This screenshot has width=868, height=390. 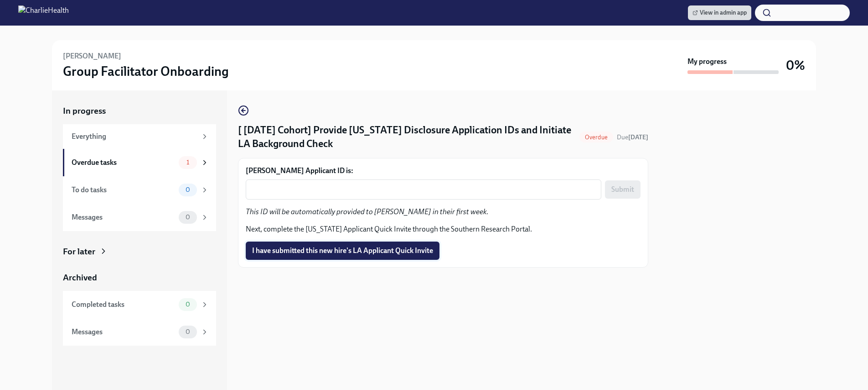 I want to click on a: In progress, so click(x=140, y=111).